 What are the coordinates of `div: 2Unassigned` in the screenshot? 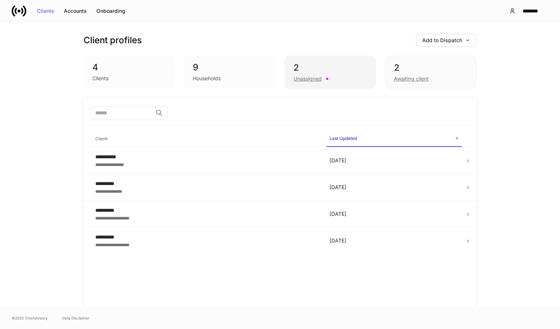 It's located at (330, 72).